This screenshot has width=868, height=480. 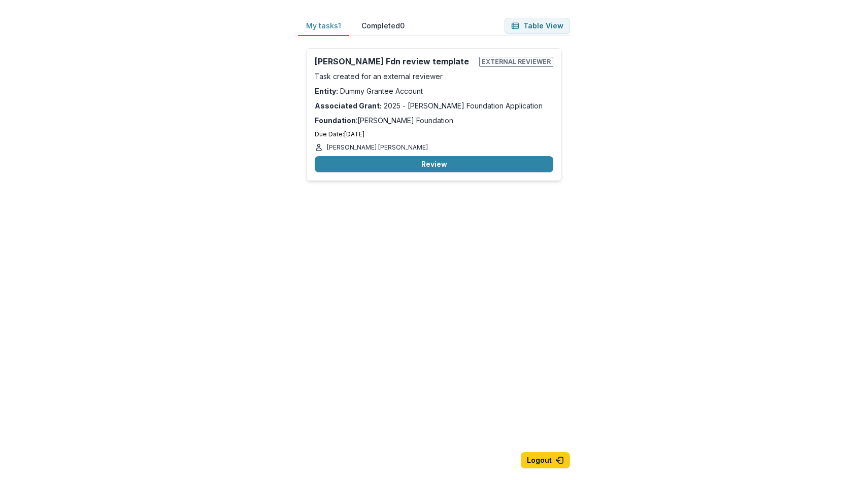 I want to click on strong: Entity:, so click(x=326, y=90).